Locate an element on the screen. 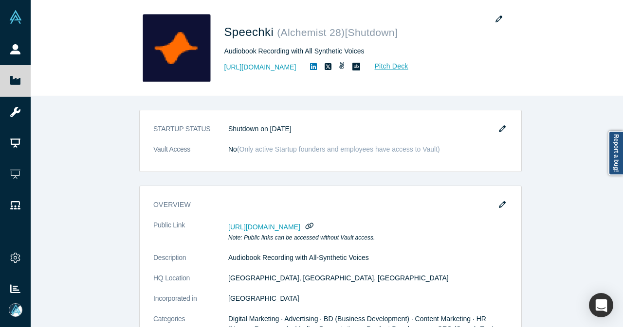  img: Speechki's Logo is located at coordinates (177, 48).